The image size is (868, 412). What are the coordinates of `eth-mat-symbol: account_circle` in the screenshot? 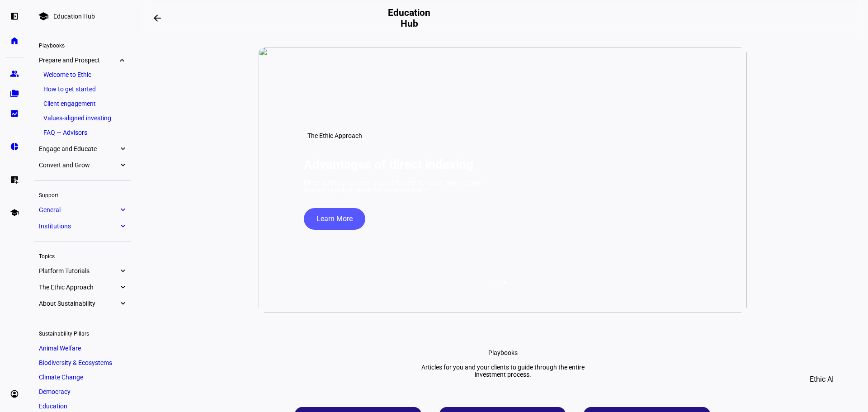 It's located at (14, 394).